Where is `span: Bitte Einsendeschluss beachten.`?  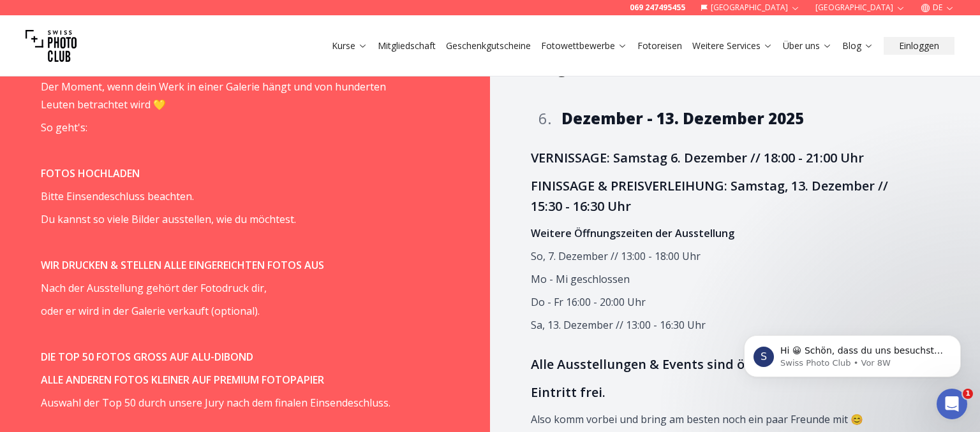
span: Bitte Einsendeschluss beachten. is located at coordinates (117, 196).